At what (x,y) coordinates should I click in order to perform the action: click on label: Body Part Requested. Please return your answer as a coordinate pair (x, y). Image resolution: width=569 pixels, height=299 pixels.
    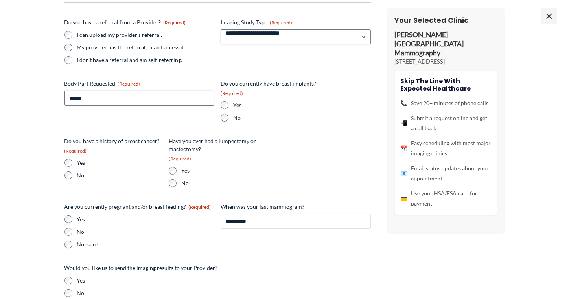
    Looking at the image, I should click on (140, 84).